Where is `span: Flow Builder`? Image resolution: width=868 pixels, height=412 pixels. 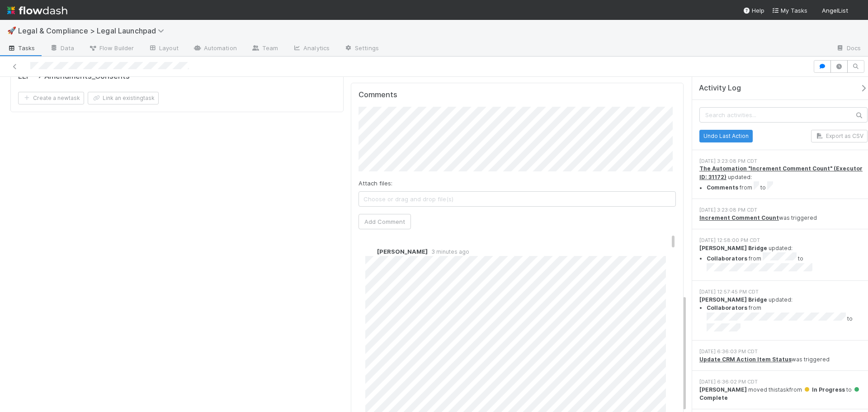
span: Flow Builder is located at coordinates (111, 48).